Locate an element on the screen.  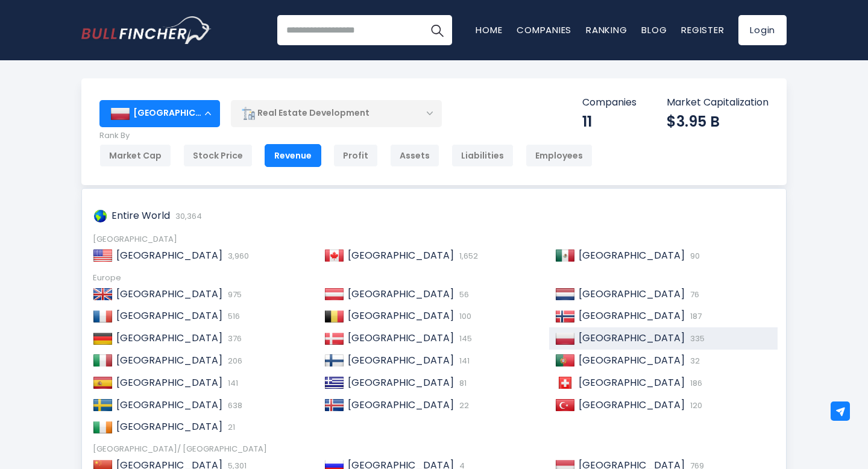
div: Market Cap is located at coordinates (135, 156).